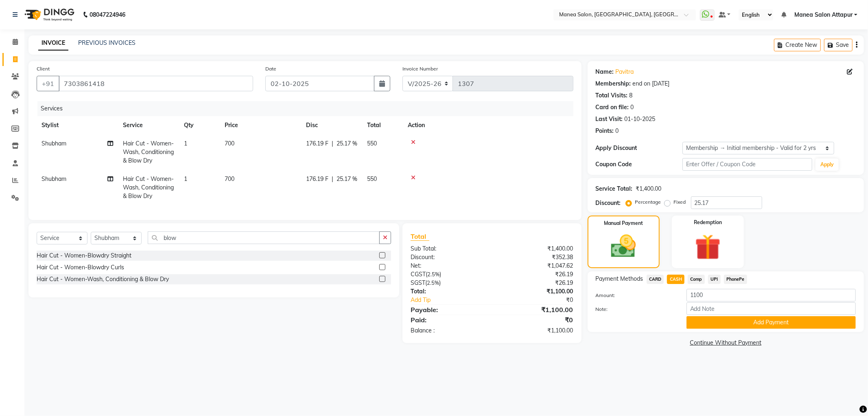 This screenshot has width=868, height=416. Describe the element at coordinates (605, 131) in the screenshot. I see `div: Points:` at that location.